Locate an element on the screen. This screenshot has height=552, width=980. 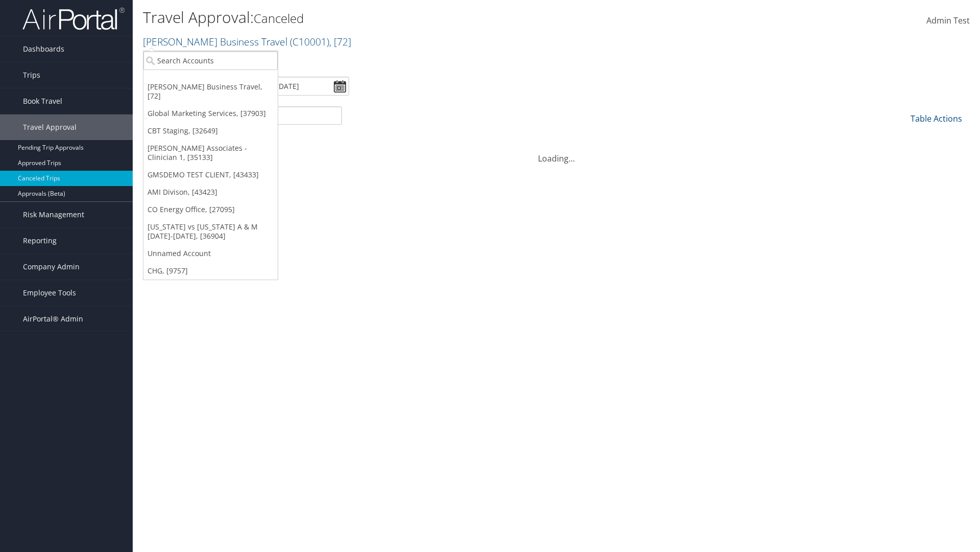
a: CBT Staging, [32649] is located at coordinates (210, 131).